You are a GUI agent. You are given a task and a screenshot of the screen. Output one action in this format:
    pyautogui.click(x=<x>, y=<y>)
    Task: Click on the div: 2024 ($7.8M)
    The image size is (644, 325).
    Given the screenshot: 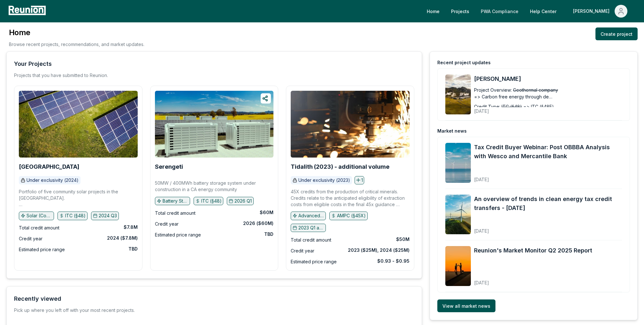 What is the action you would take?
    pyautogui.click(x=122, y=237)
    